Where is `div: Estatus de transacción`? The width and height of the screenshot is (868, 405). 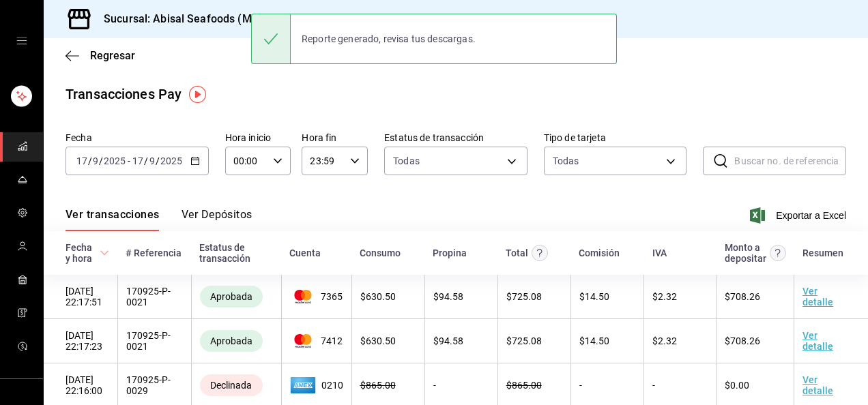 div: Estatus de transacción is located at coordinates (236, 253).